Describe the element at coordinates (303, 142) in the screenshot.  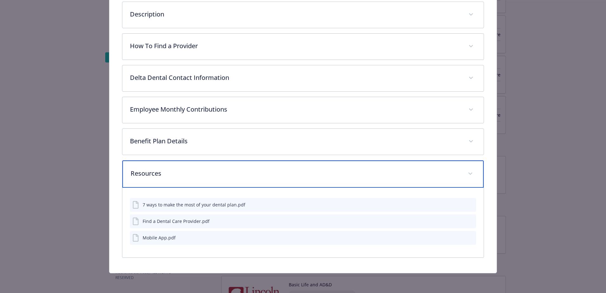
I see `div: Benefit Plan Details` at that location.